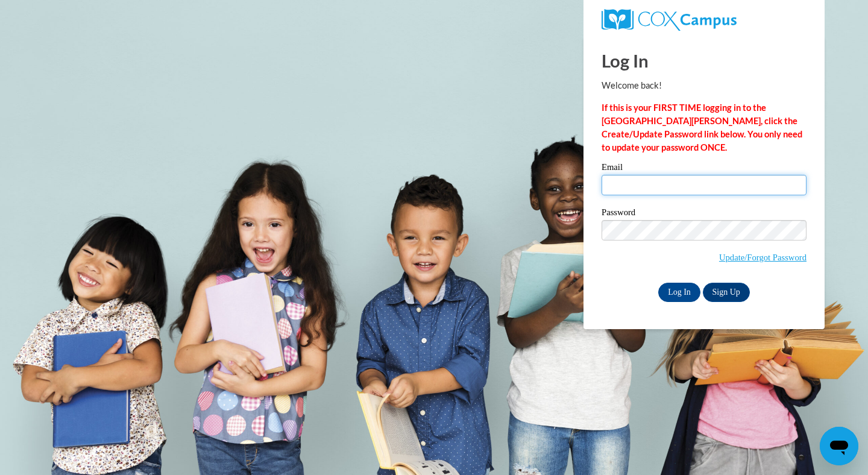 This screenshot has width=868, height=475. Describe the element at coordinates (726, 292) in the screenshot. I see `a: Sign Up` at that location.